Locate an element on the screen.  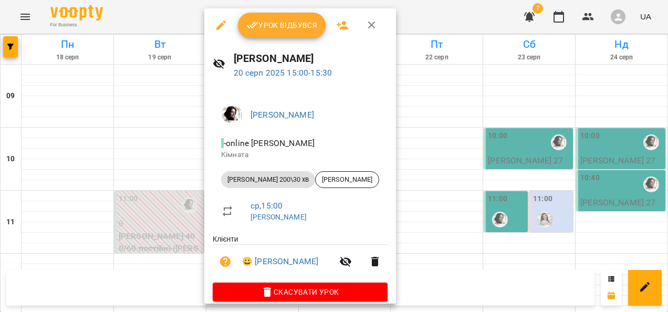
img: e7c1a1403b8f34425dc1a602655f0c4c.png is located at coordinates (232, 115).